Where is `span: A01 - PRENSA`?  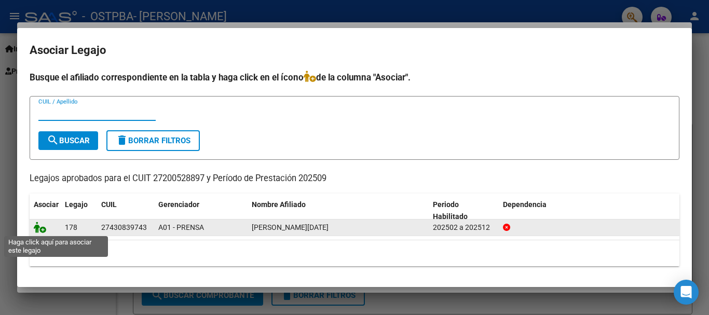
span: A01 - PRENSA is located at coordinates (181, 227).